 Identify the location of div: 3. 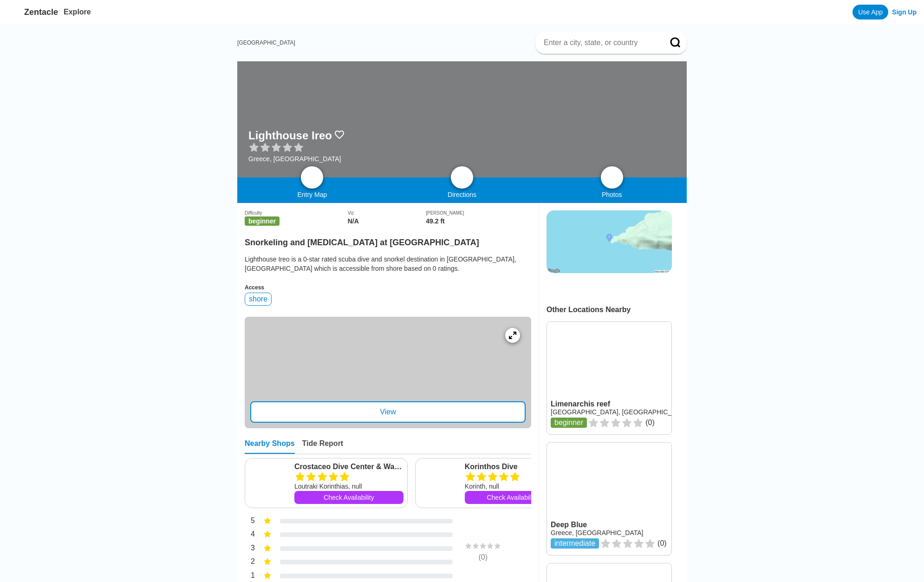
(249, 549).